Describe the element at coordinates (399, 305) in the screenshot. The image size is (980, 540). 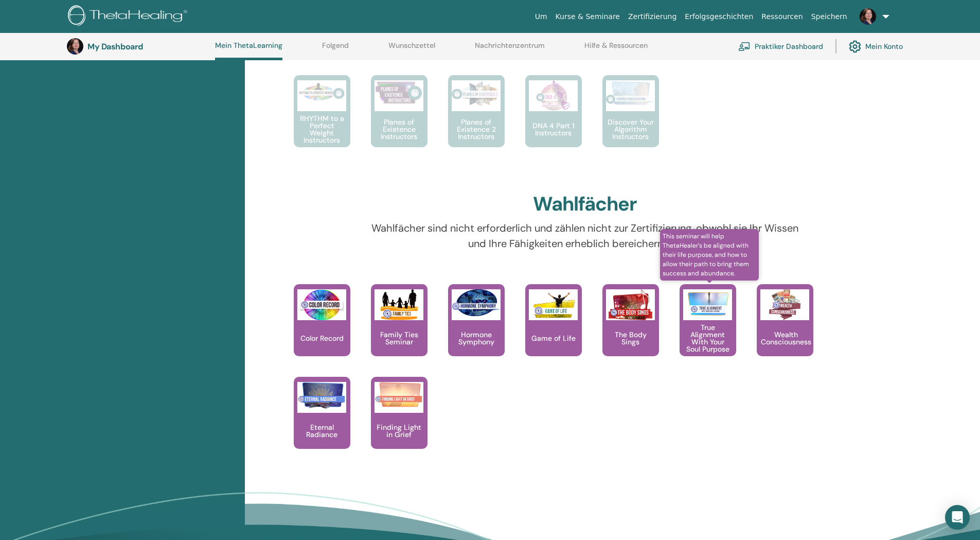
I see `img: Family Ties Seminar` at that location.